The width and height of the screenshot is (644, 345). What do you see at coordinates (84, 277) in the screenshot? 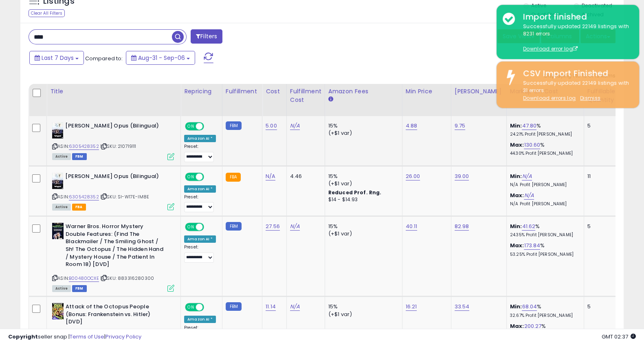
I see `a: B00480OCXE` at bounding box center [84, 277].